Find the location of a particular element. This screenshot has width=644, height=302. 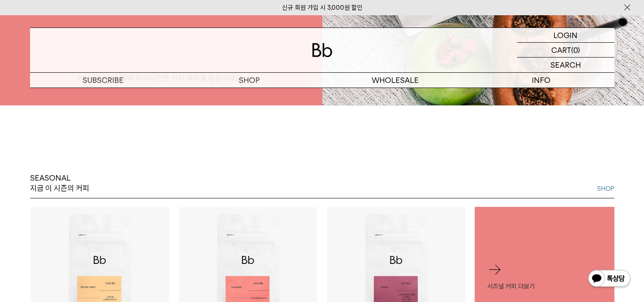

p: SEASONAL 지금 이 시즌의 커피 is located at coordinates (60, 183).